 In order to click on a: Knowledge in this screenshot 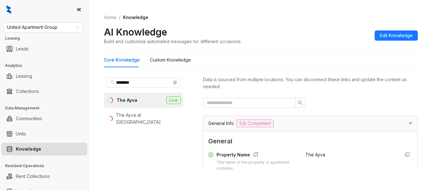, I will do `click(29, 149)`.